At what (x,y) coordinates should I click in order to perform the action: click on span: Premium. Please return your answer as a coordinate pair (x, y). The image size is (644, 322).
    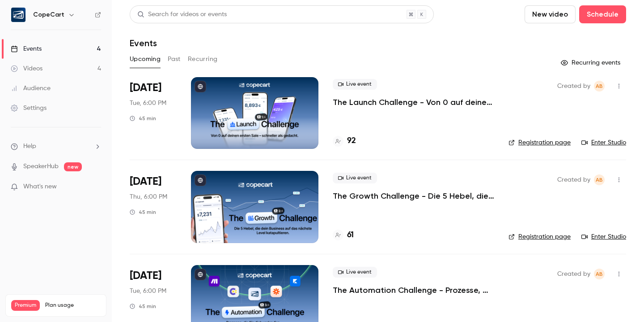
    Looking at the image, I should click on (26, 306).